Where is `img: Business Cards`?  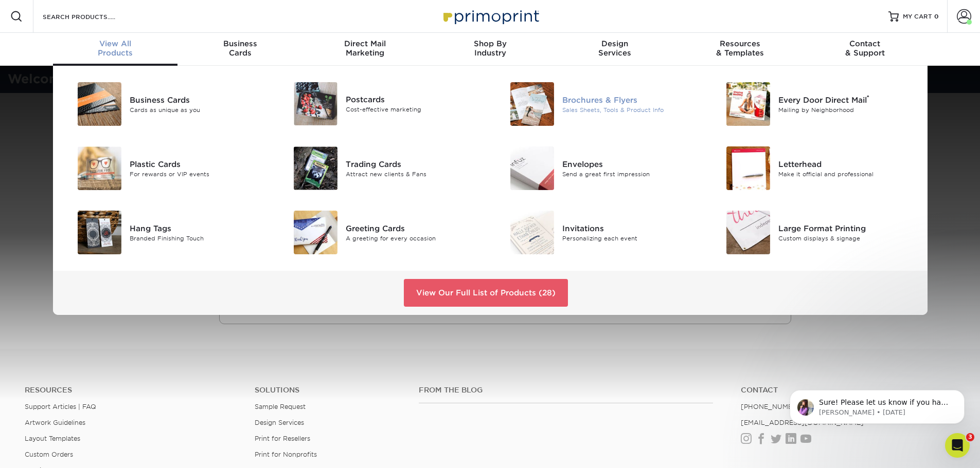
img: Business Cards is located at coordinates (100, 104).